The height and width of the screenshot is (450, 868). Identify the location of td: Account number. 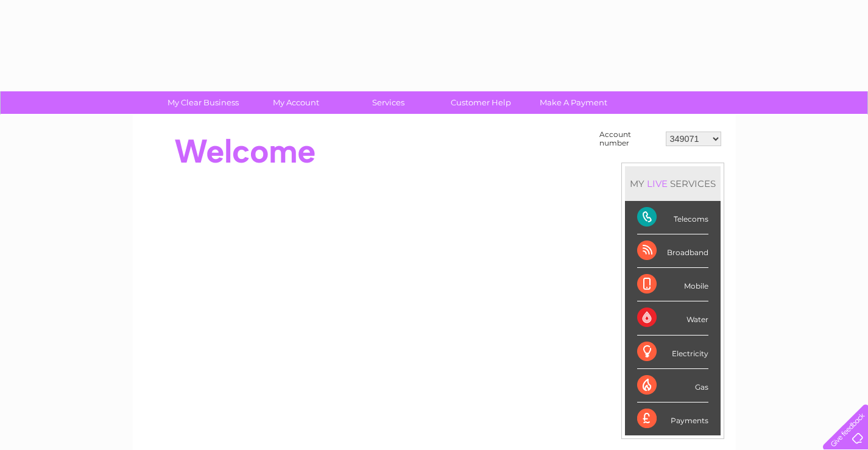
(629, 139).